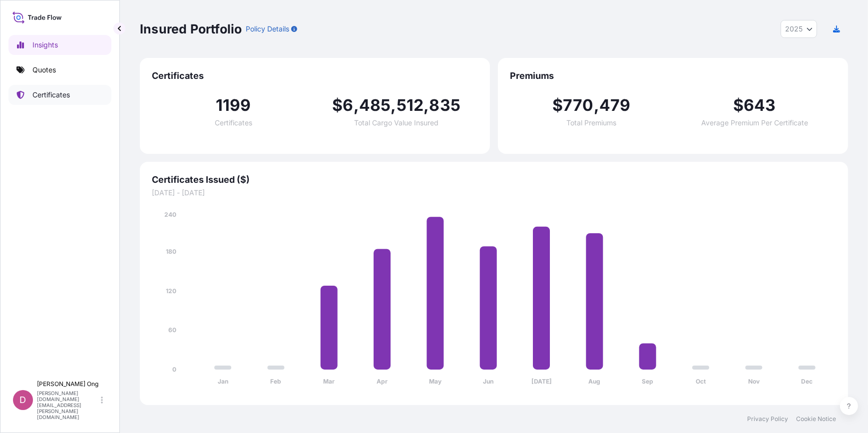  I want to click on span: 770, so click(578, 105).